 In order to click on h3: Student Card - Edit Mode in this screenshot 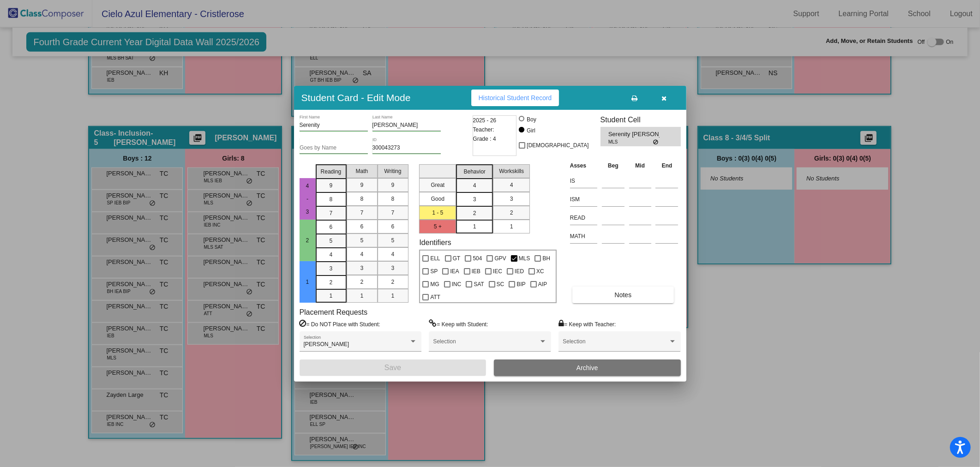, I will do `click(356, 98)`.